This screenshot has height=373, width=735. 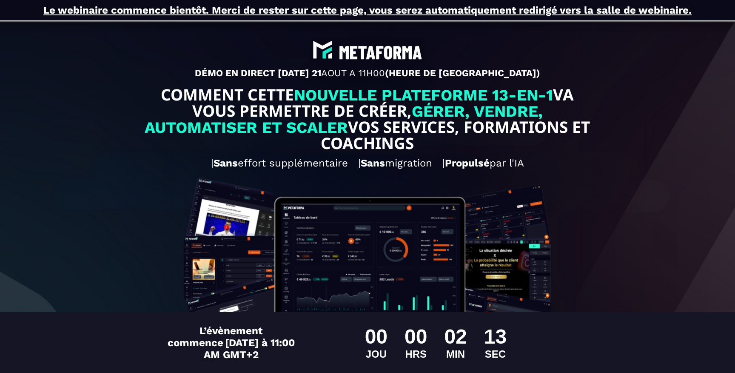 I want to click on b: Propulsé, so click(x=467, y=163).